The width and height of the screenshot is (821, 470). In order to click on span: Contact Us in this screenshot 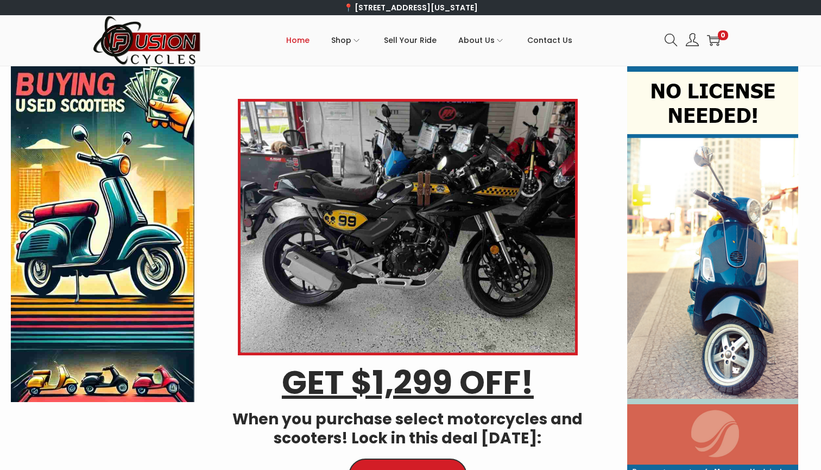, I will do `click(550, 40)`.